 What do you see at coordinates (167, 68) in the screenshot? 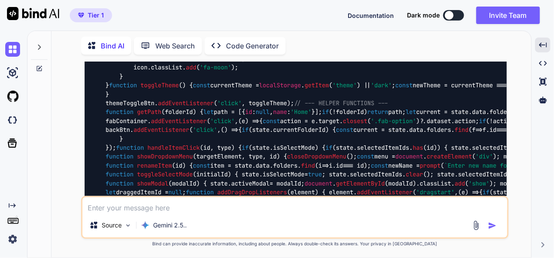
I see `span: classList` at bounding box center [167, 68].